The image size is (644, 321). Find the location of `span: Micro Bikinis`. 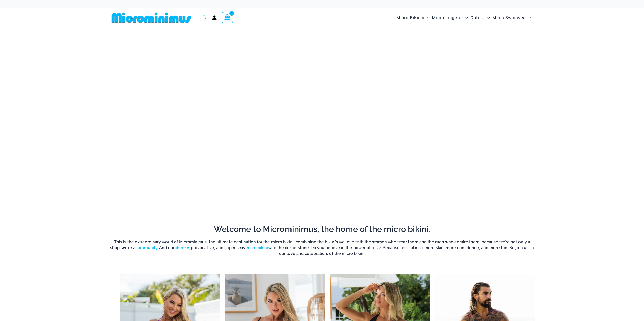

span: Micro Bikinis is located at coordinates (410, 18).